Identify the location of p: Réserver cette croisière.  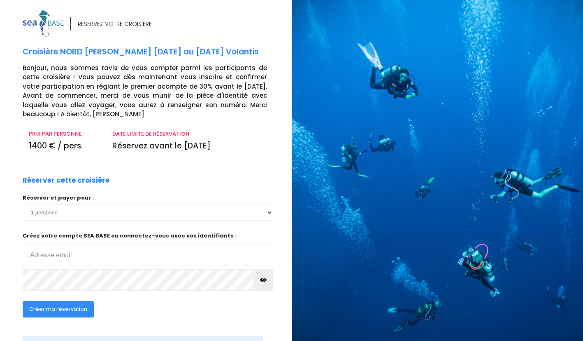
(66, 180).